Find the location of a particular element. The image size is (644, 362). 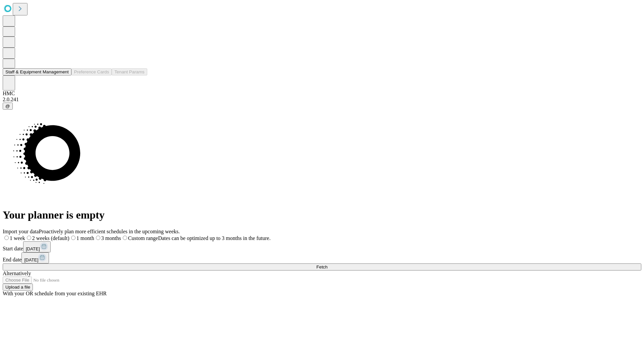

span: With your OR schedule from your existing EHR is located at coordinates (55, 293).